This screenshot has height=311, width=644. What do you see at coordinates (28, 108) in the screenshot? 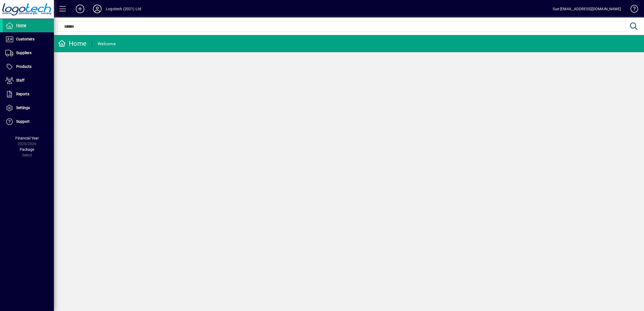
I see `a: Settings` at bounding box center [28, 108].